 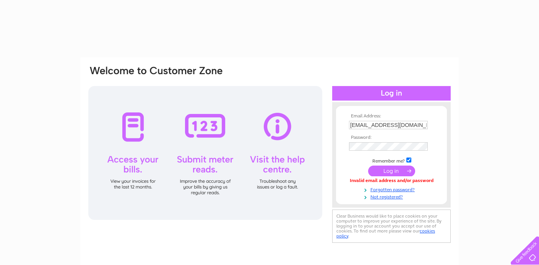 What do you see at coordinates (392, 196) in the screenshot?
I see `a: Not registered?` at bounding box center [392, 196].